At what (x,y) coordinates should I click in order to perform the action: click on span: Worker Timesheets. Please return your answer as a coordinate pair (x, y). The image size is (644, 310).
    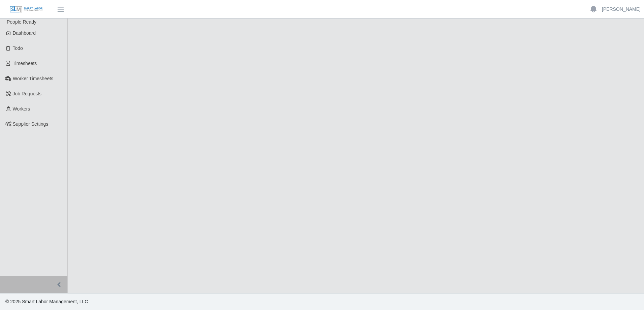
    Looking at the image, I should click on (33, 79).